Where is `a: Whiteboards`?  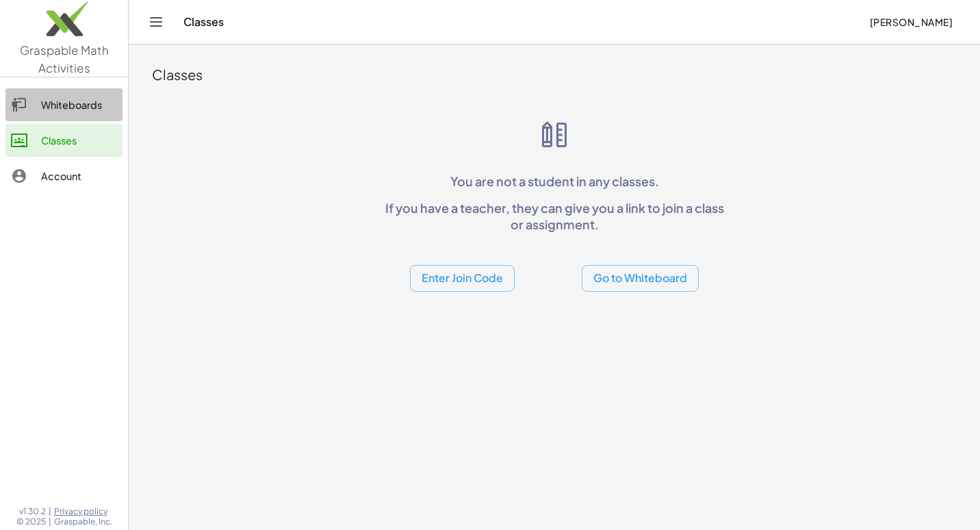
a: Whiteboards is located at coordinates (63, 104).